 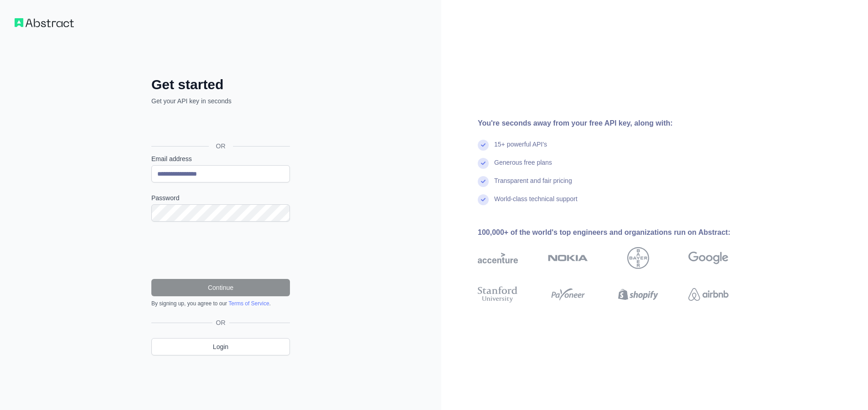 What do you see at coordinates (221, 304) in the screenshot?
I see `div: By signing up, you agree to our .` at bounding box center [221, 304].